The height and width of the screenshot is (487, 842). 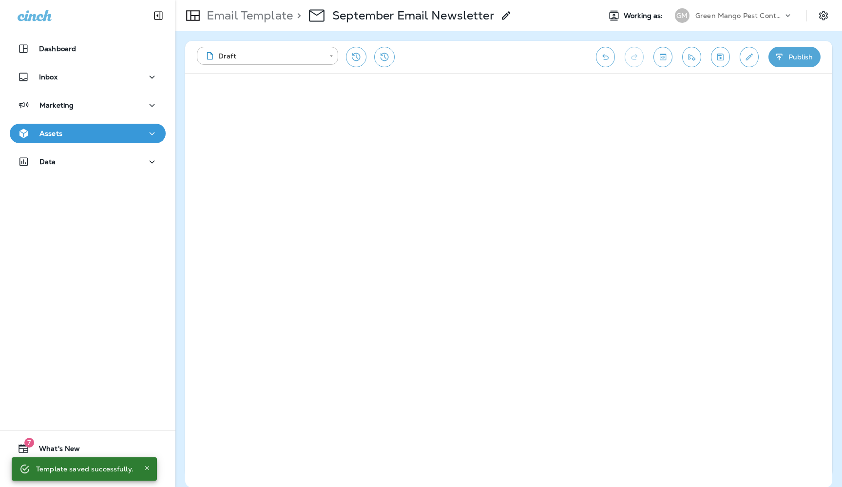 What do you see at coordinates (692, 57) in the screenshot?
I see `button: Send test email` at bounding box center [692, 57].